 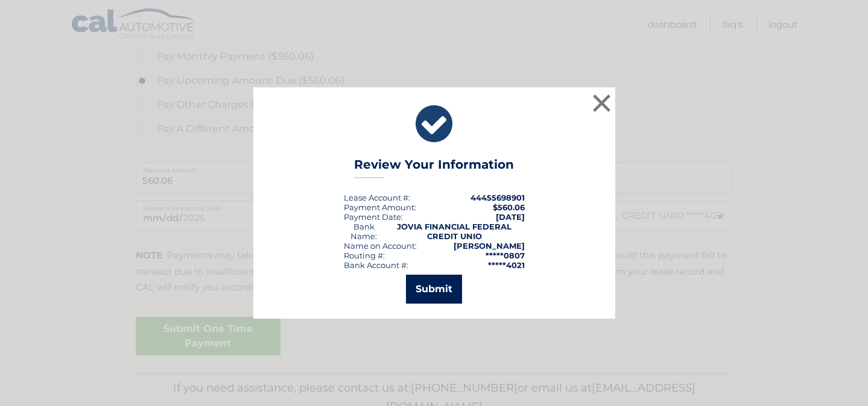 What do you see at coordinates (455, 231) in the screenshot?
I see `strong: JOVIA FINANCIAL FEDERAL CREDIT UNIO` at bounding box center [455, 231].